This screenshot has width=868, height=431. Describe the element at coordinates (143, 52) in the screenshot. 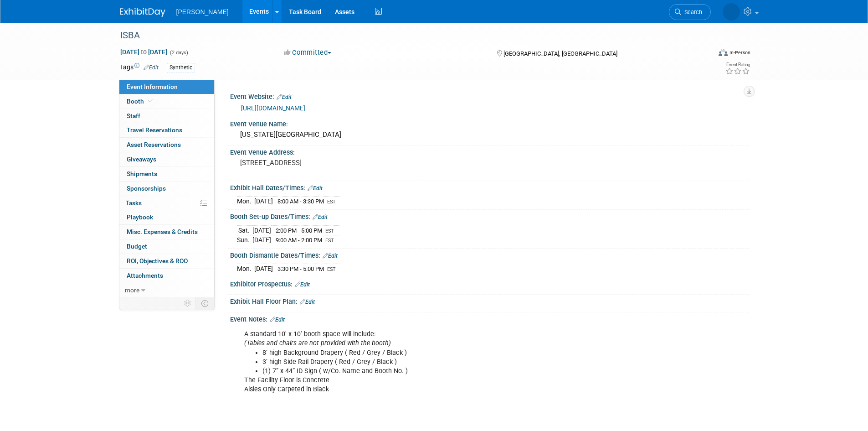

I see `span: to` at that location.